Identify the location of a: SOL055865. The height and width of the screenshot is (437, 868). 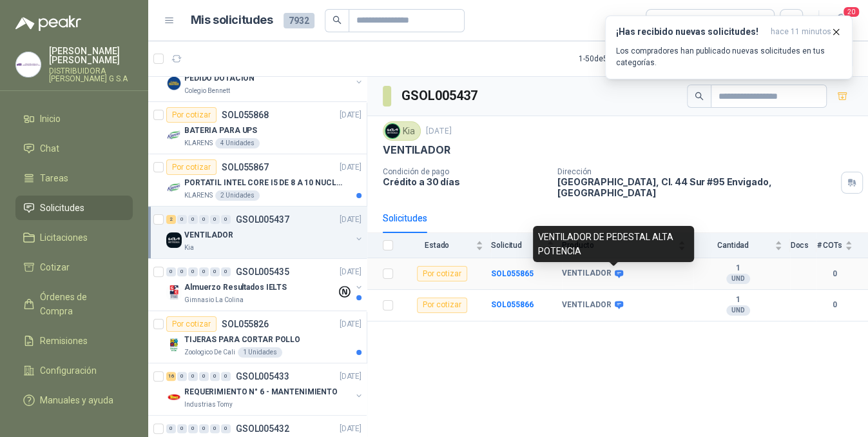
(513, 273).